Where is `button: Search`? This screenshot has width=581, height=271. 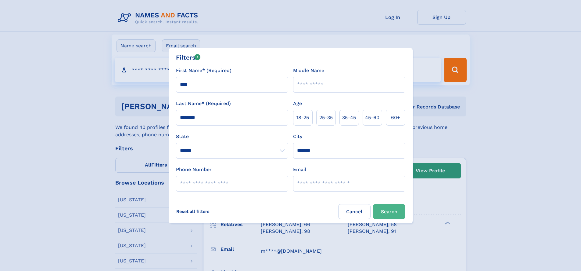 button: Search is located at coordinates (389, 211).